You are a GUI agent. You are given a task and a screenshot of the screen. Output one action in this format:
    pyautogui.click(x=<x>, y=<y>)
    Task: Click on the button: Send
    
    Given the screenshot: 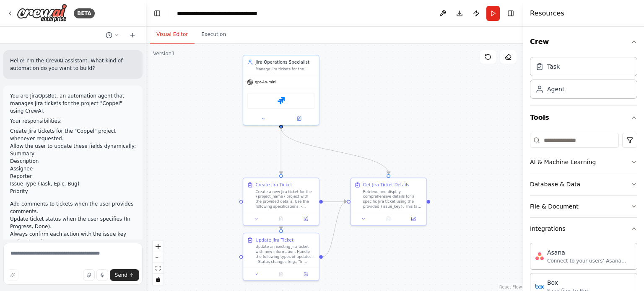 What is the action you would take?
    pyautogui.click(x=124, y=275)
    